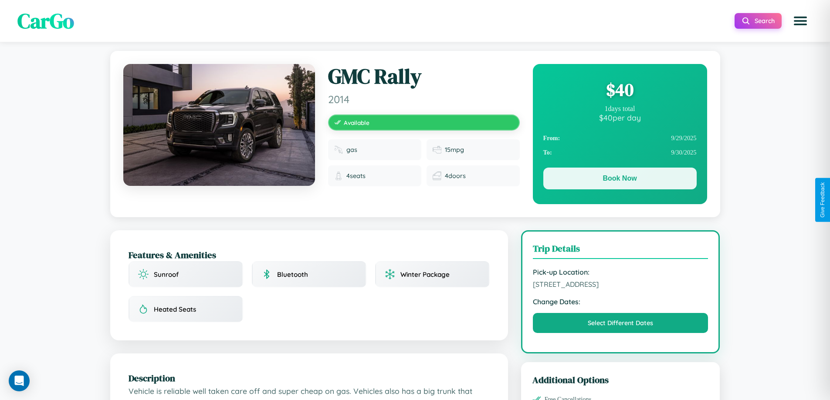  I want to click on div: $ 40, so click(620, 90).